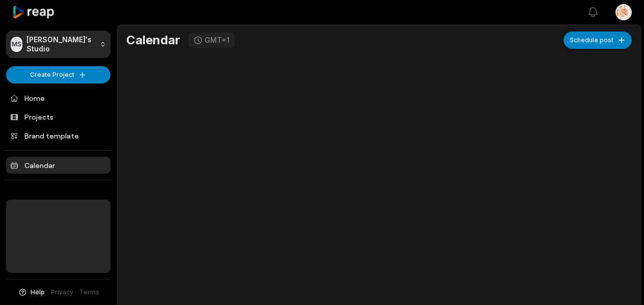 The width and height of the screenshot is (644, 305). What do you see at coordinates (58, 135) in the screenshot?
I see `a: Brand template` at bounding box center [58, 135].